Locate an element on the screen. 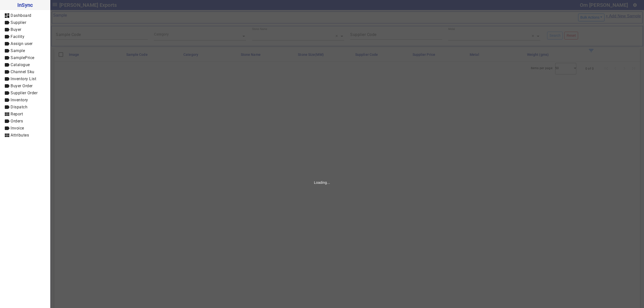  span: Dashboard is located at coordinates (21, 15).